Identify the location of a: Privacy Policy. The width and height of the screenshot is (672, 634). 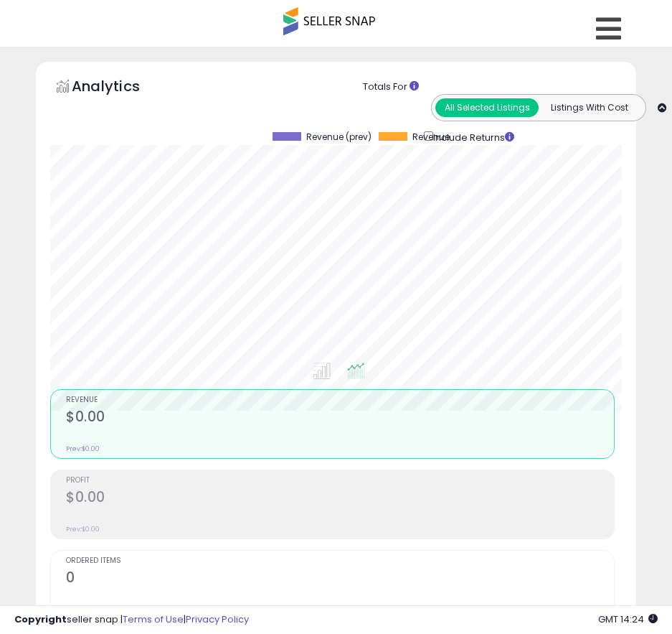
(218, 619).